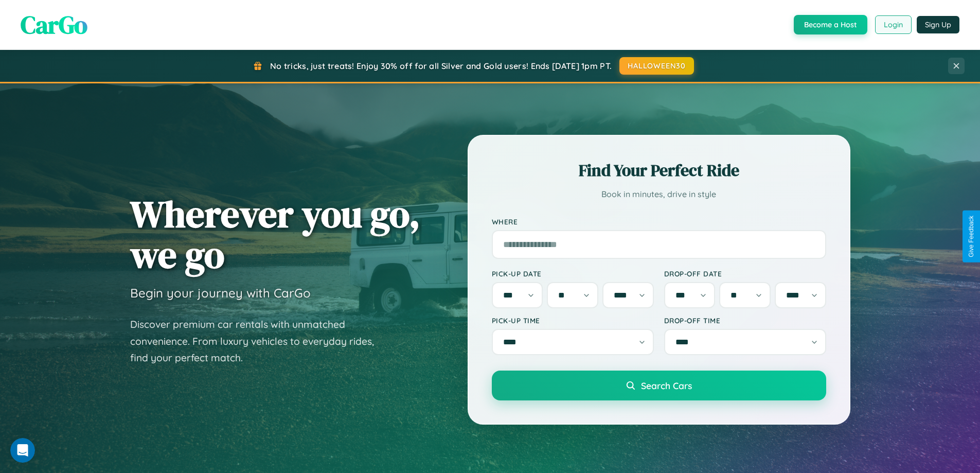 Image resolution: width=980 pixels, height=473 pixels. I want to click on label: Pick-up Time, so click(573, 320).